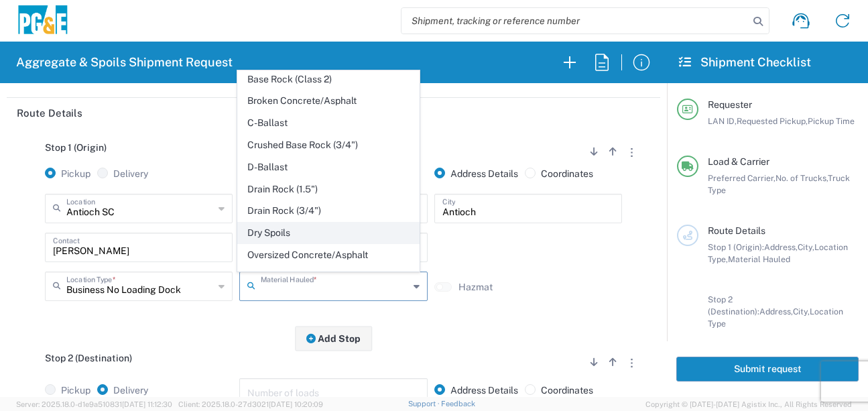 Image resolution: width=868 pixels, height=411 pixels. I want to click on span: Material Hauled, so click(759, 259).